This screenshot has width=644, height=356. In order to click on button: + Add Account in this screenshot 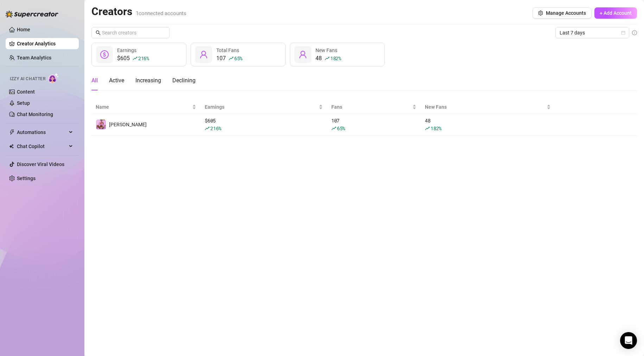, I will do `click(615, 13)`.